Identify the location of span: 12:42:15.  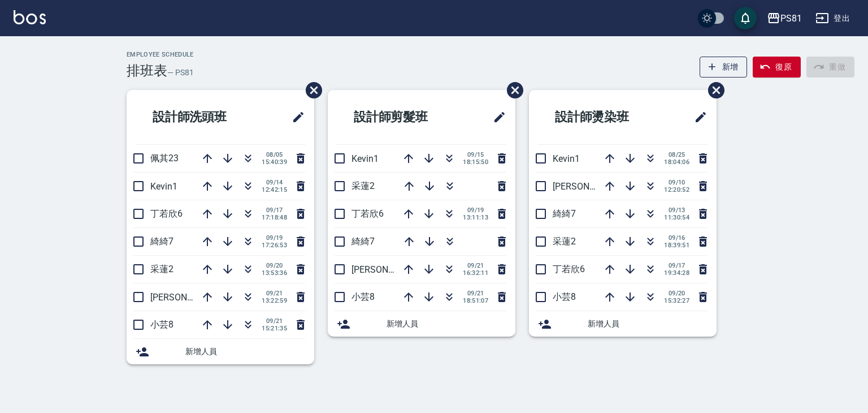
(274, 189).